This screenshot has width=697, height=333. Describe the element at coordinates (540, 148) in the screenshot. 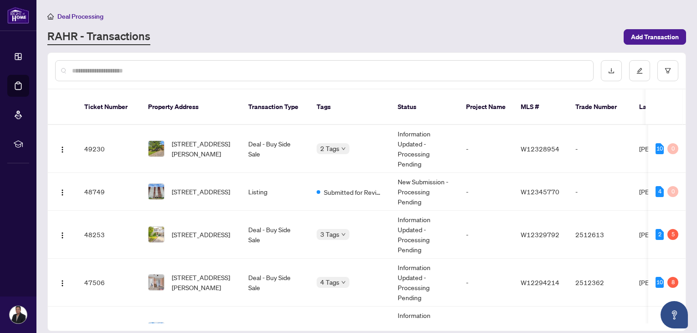

I see `span: W12328954` at that location.